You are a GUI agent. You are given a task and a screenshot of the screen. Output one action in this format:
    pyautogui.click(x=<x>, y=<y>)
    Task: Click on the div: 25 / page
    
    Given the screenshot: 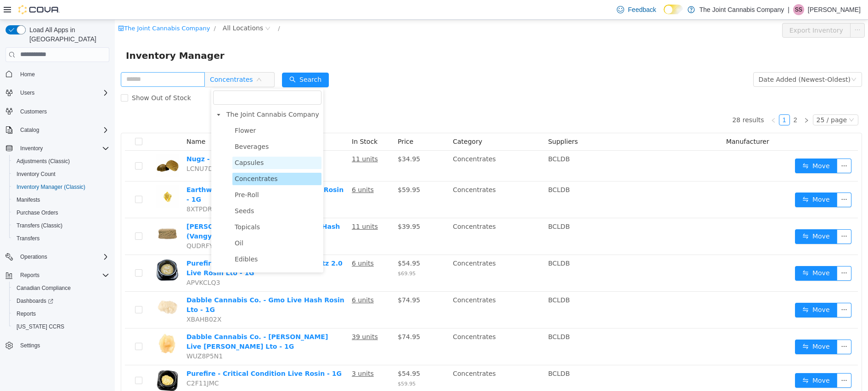 What is the action you would take?
    pyautogui.click(x=717, y=100)
    